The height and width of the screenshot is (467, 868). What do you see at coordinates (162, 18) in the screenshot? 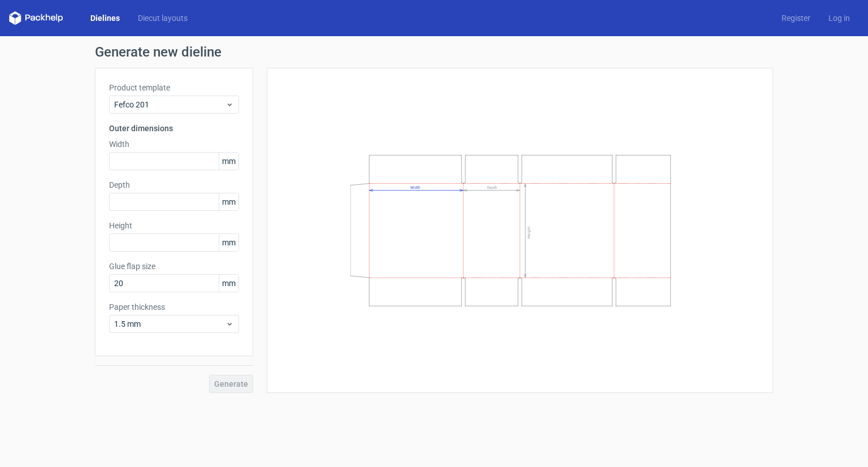
I see `a: Diecut layouts` at bounding box center [162, 18].